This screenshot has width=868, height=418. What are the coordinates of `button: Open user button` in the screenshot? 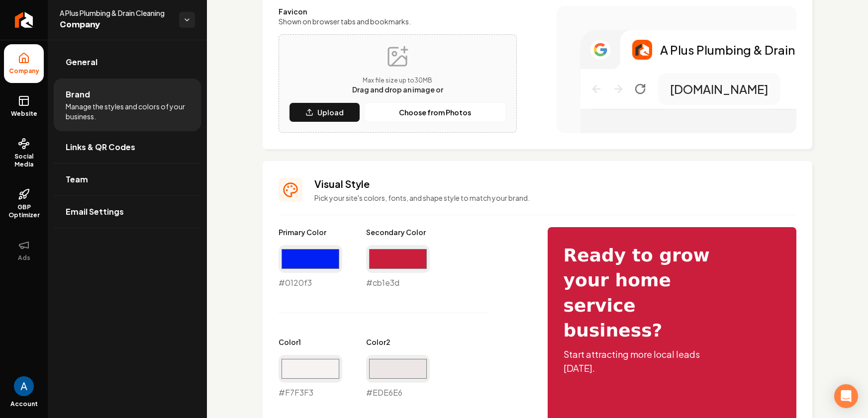 It's located at (24, 386).